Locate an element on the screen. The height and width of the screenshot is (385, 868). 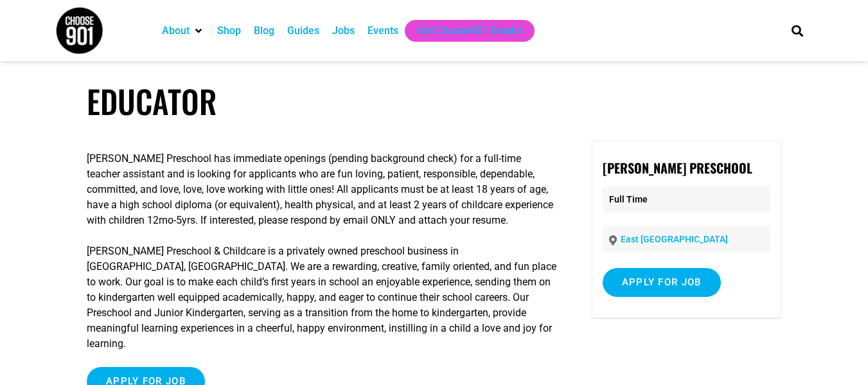
a: Guides is located at coordinates (303, 31).